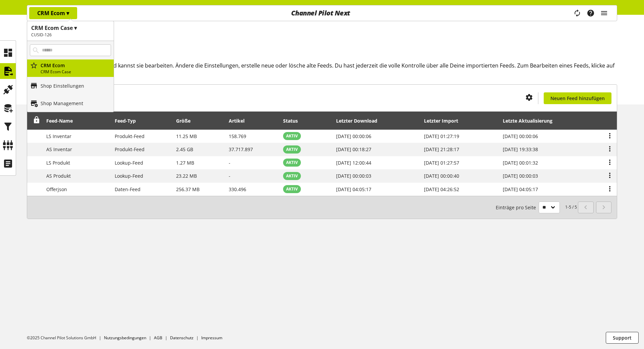  I want to click on span: 158.769, so click(237, 136).